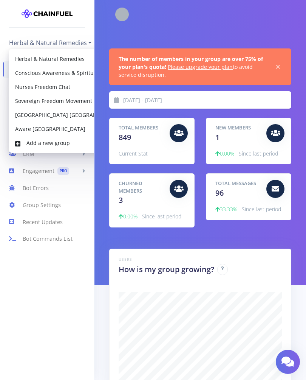 Image resolution: width=306 pixels, height=380 pixels. What do you see at coordinates (141, 187) in the screenshot?
I see `h5: Churned Members` at bounding box center [141, 187].